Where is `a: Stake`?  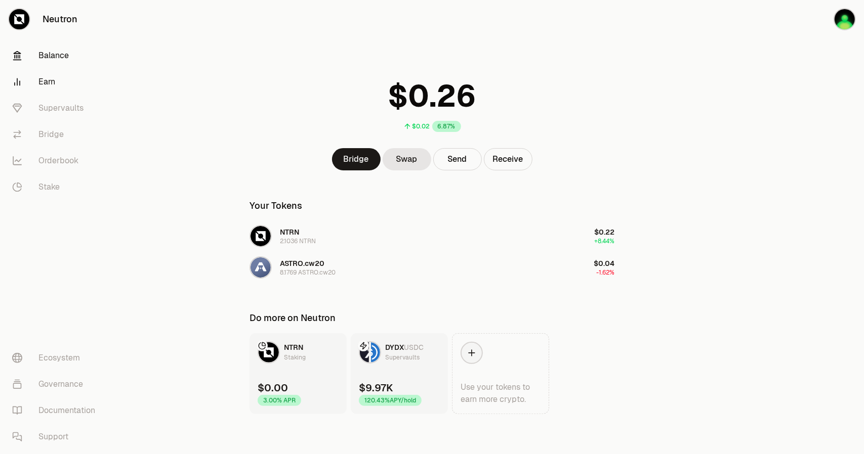 a: Stake is located at coordinates (57, 187).